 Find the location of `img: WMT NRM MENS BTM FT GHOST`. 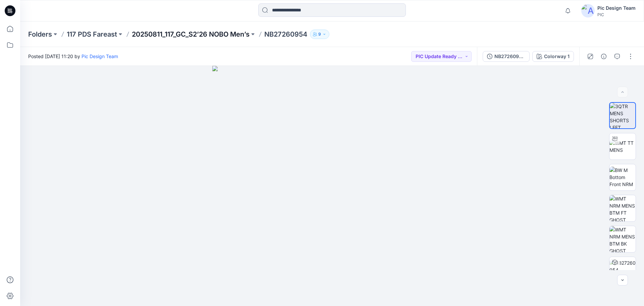

img: WMT NRM MENS BTM FT GHOST is located at coordinates (622, 208).